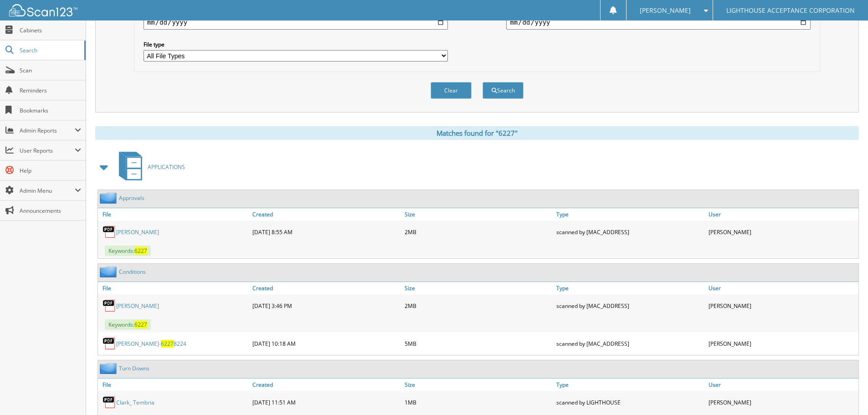 This screenshot has height=415, width=868. Describe the element at coordinates (451, 90) in the screenshot. I see `button: Clear` at that location.